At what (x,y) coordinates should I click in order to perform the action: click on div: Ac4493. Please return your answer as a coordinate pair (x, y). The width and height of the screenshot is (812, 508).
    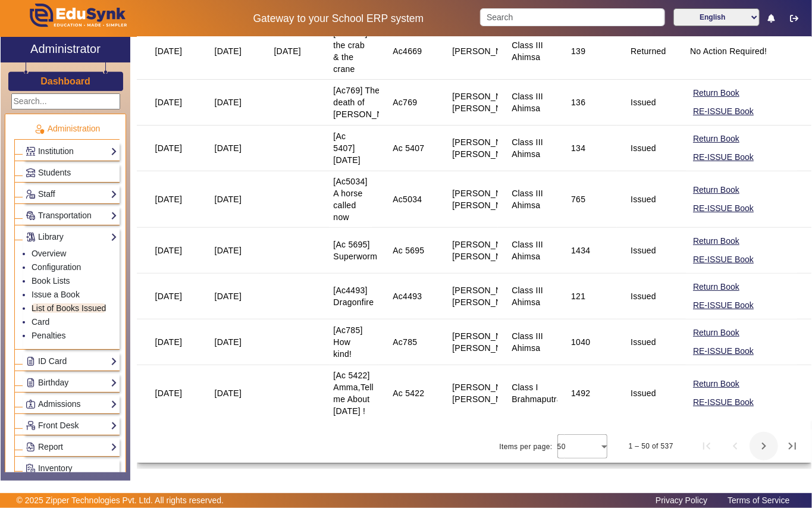
    Looking at the image, I should click on (407, 297).